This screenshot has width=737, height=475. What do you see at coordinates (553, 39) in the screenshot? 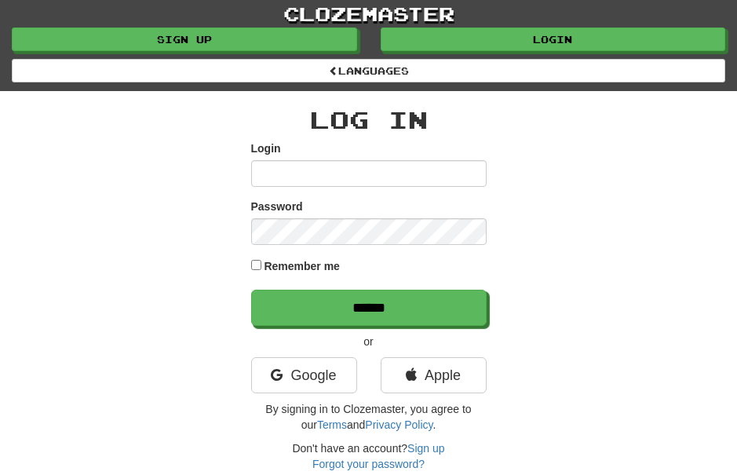
I see `a: Login` at bounding box center [553, 39].